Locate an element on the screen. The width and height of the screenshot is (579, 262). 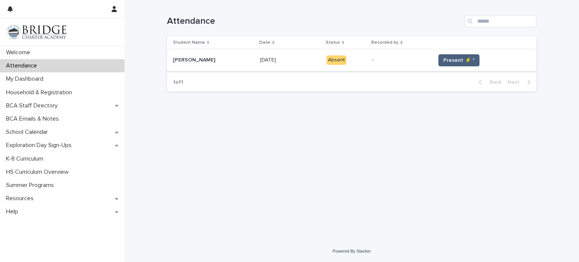
button: Back is located at coordinates (489, 82).